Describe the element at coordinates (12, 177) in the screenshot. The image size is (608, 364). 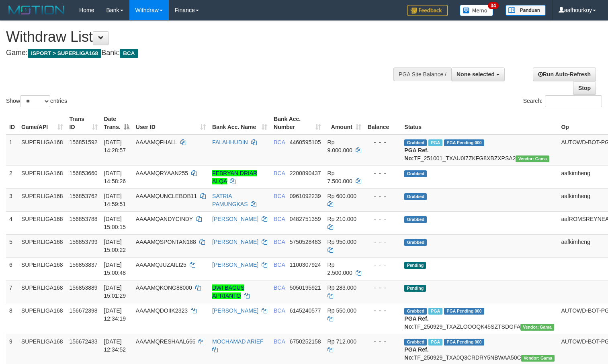
I see `td: 2` at that location.